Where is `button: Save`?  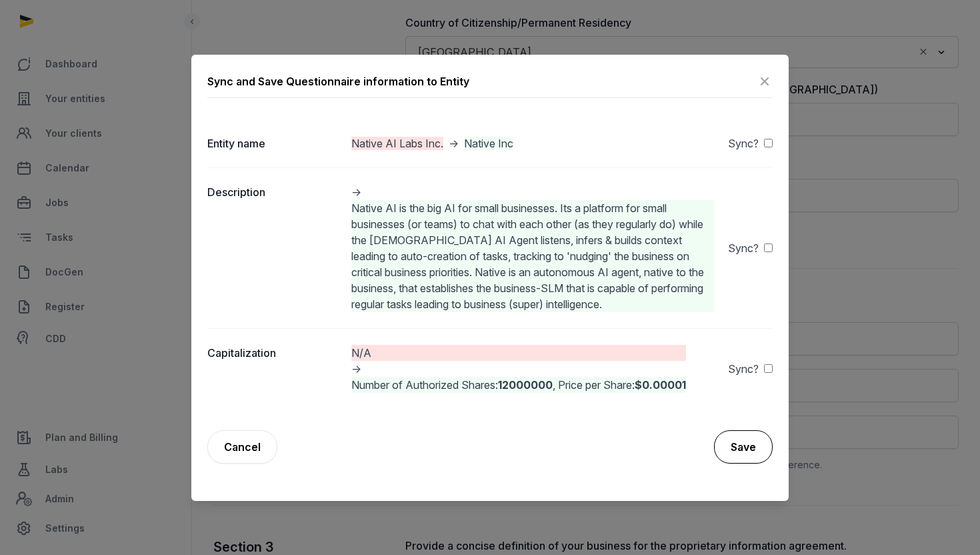
button: Save is located at coordinates (743, 447).